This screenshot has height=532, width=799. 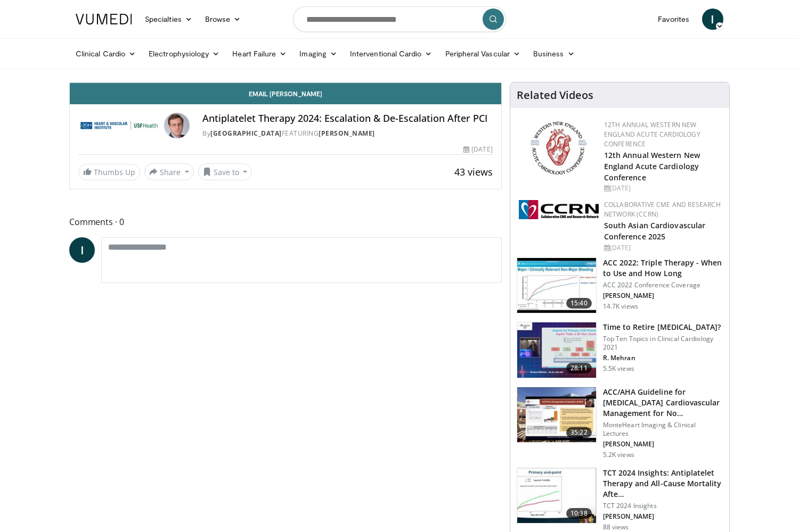 What do you see at coordinates (618, 455) in the screenshot?
I see `p: 5.2K views` at bounding box center [618, 455].